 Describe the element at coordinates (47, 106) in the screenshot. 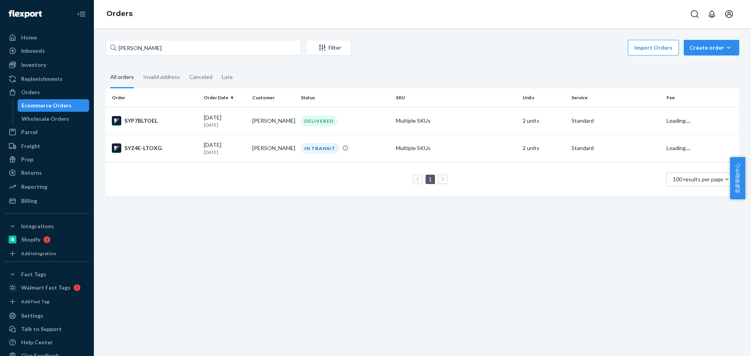

I see `div: Ecommerce Orders` at that location.